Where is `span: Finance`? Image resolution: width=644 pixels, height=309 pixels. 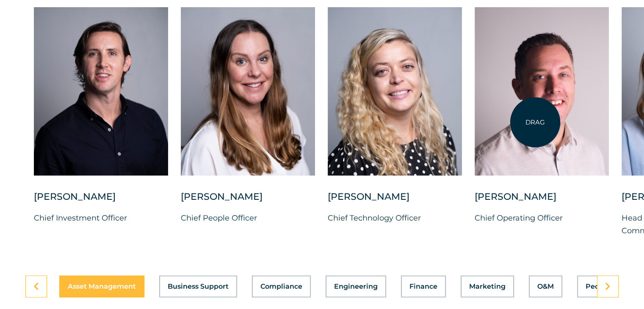
span: Finance is located at coordinates (423, 286).